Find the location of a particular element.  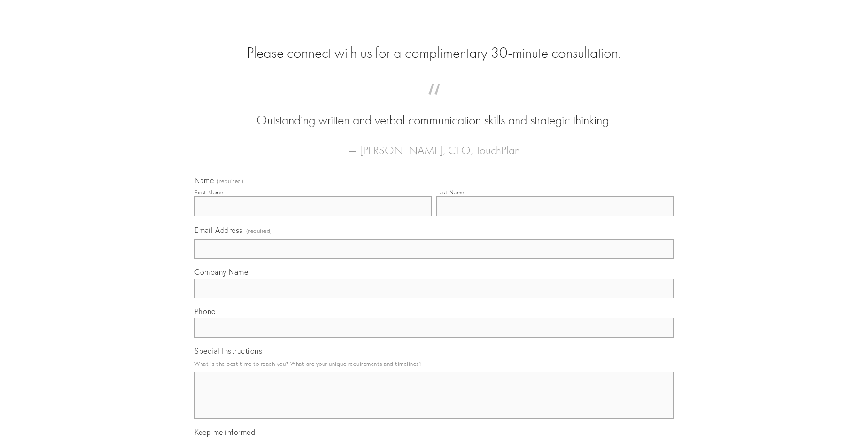

span: Special Instructions is located at coordinates (228, 350).